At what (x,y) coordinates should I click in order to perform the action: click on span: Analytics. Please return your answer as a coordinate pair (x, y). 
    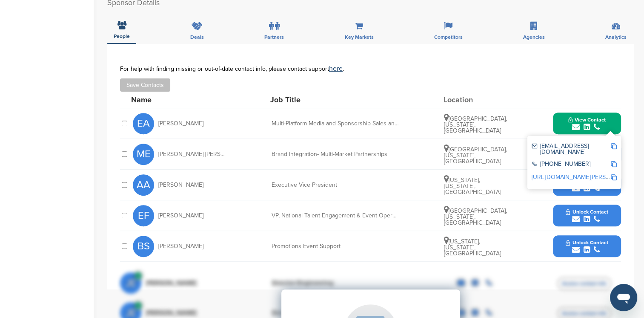
    Looking at the image, I should click on (616, 37).